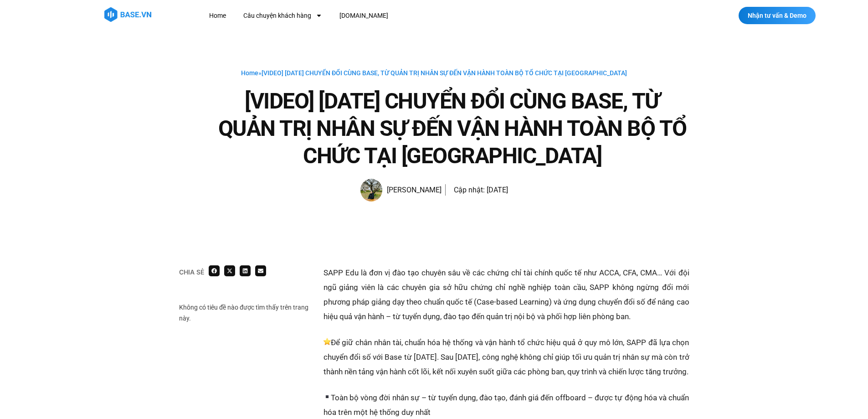  What do you see at coordinates (192, 272) in the screenshot?
I see `div: Chia sẻ` at bounding box center [192, 272].